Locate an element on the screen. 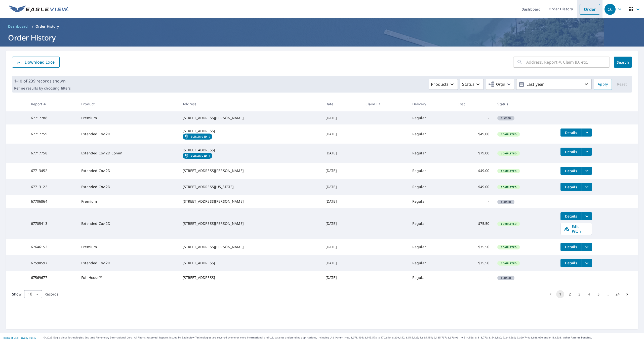 This screenshot has width=644, height=342. th: Delivery is located at coordinates (431, 104).